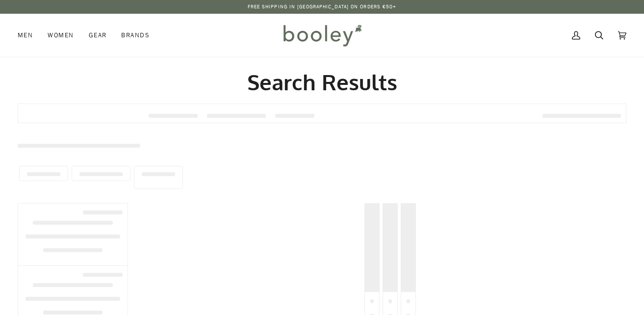 The image size is (644, 315). Describe the element at coordinates (29, 35) in the screenshot. I see `a: Men` at that location.